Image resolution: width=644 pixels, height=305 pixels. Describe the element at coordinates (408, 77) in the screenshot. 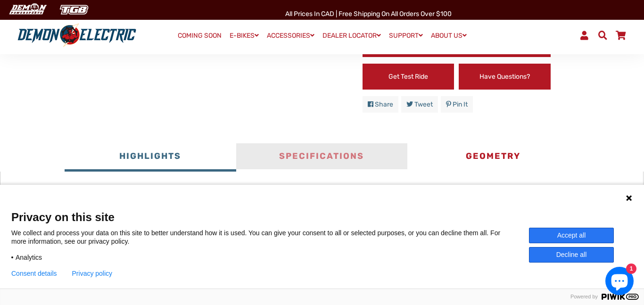

I see `a: Get Test Ride` at that location.